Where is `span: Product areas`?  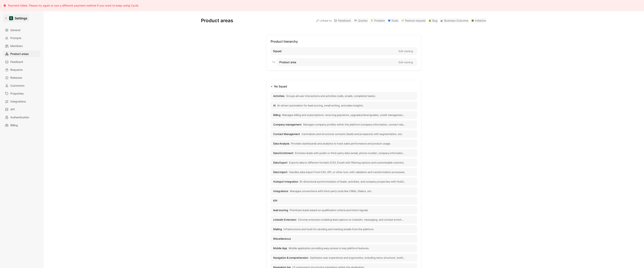 span: Product areas is located at coordinates (20, 54).